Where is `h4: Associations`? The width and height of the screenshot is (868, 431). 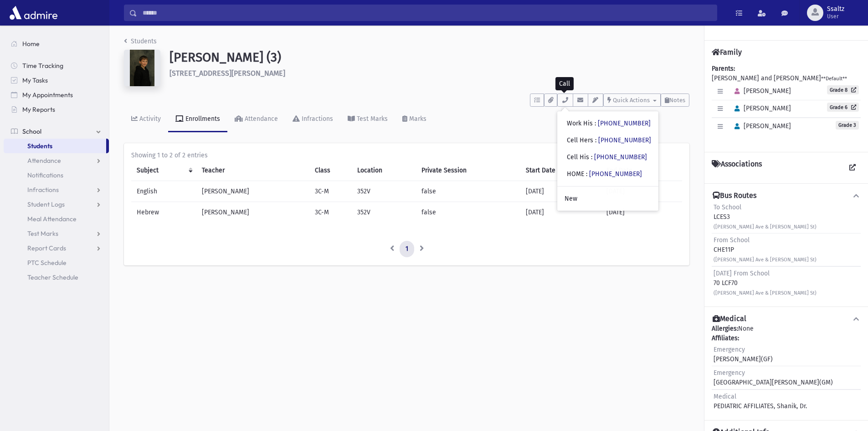
h4: Associations is located at coordinates (737, 168).